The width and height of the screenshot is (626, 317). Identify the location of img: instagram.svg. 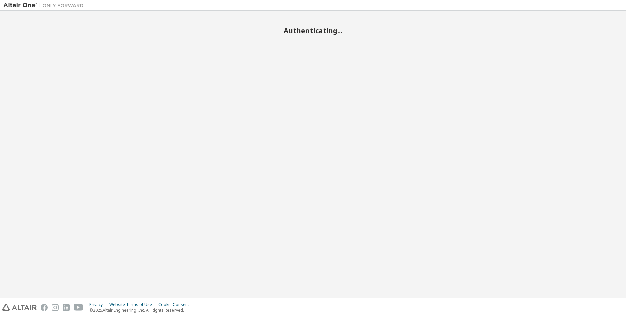
(55, 307).